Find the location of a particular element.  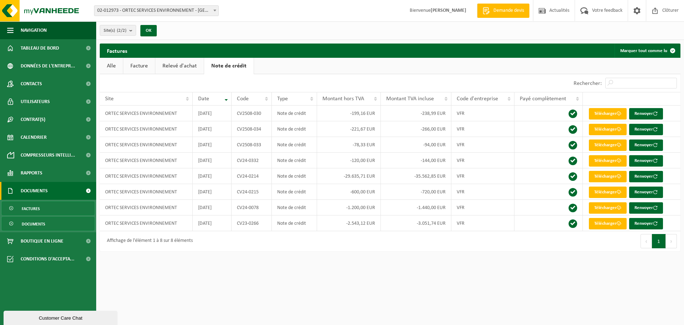

td: -1.200,00 EUR is located at coordinates (349, 207).